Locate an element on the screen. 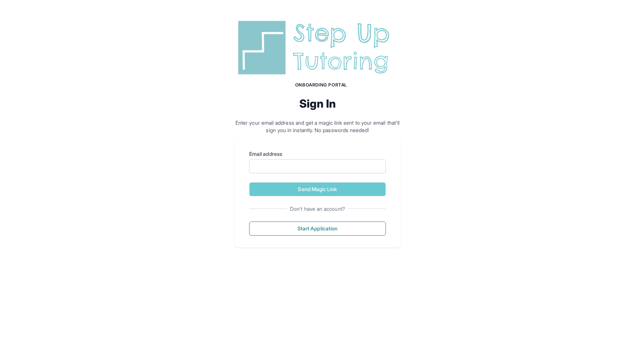  img: Step Up Tutoring horizontal logo is located at coordinates (318, 47).